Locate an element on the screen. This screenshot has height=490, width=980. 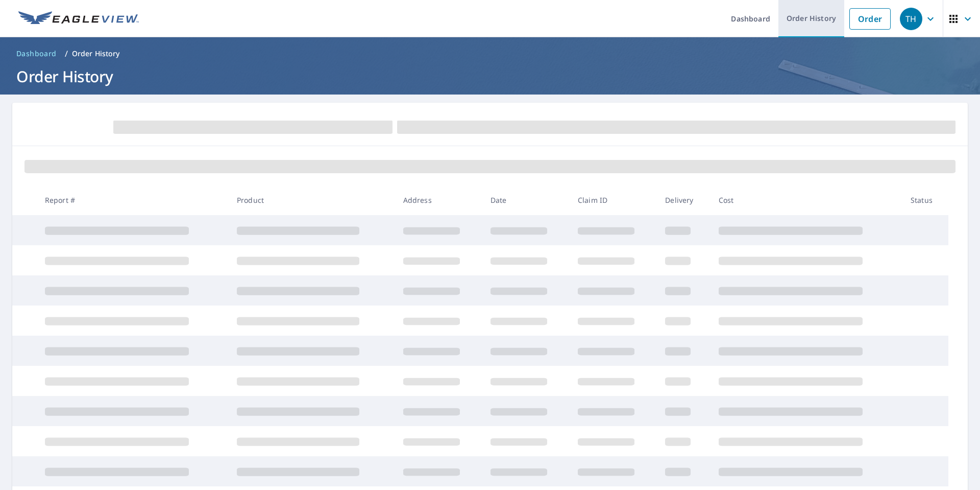
th: Delivery is located at coordinates (684, 200).